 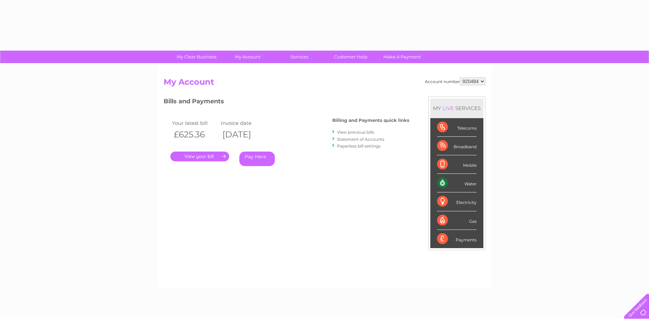 I want to click on a: View previous bills, so click(x=356, y=132).